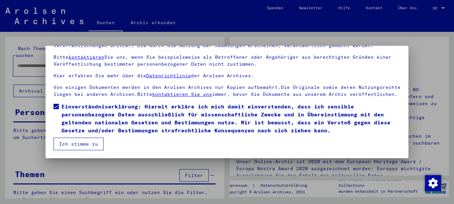  What do you see at coordinates (432, 183) in the screenshot?
I see `div: Zustimmung ändern` at bounding box center [432, 183].